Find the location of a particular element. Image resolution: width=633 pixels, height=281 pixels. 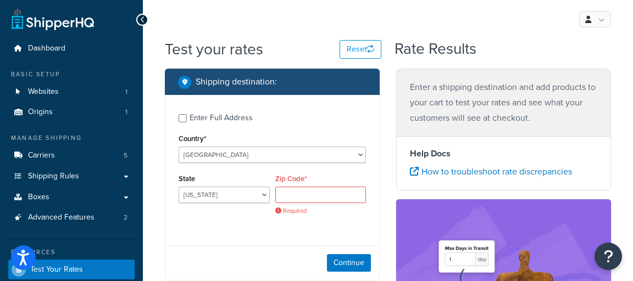

a: Websites1 is located at coordinates (71, 92).